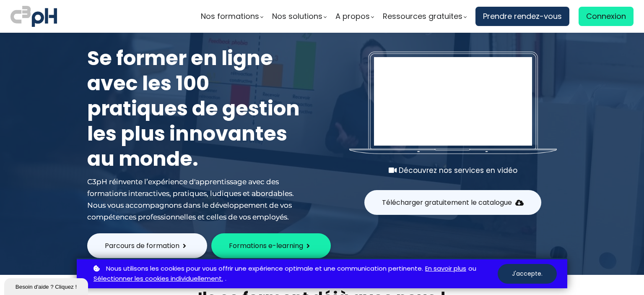 Image resolution: width=644 pixels, height=295 pixels. Describe the element at coordinates (42, 10) in the screenshot. I see `div: Besoin d'aide ? Cliquez !` at that location.